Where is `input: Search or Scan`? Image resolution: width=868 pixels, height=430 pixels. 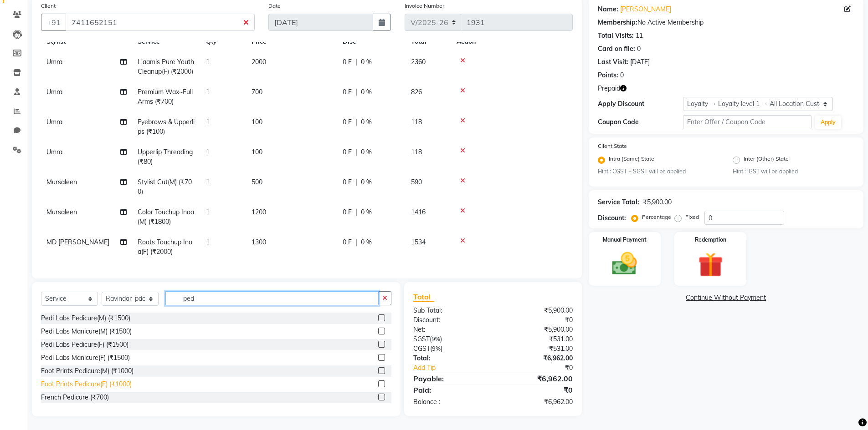
input: Search or Scan is located at coordinates (272, 298).